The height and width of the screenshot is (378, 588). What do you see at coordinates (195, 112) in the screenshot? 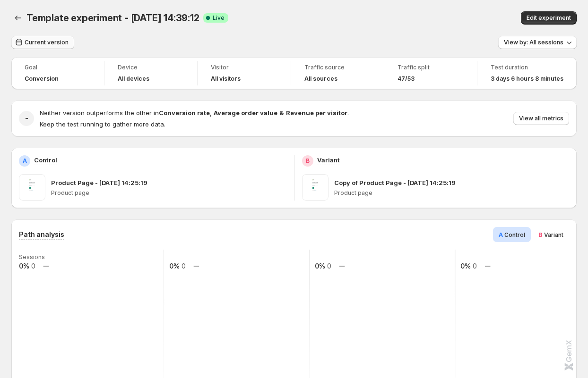
I see `span: Neither version outperforms the other in .` at bounding box center [195, 112].